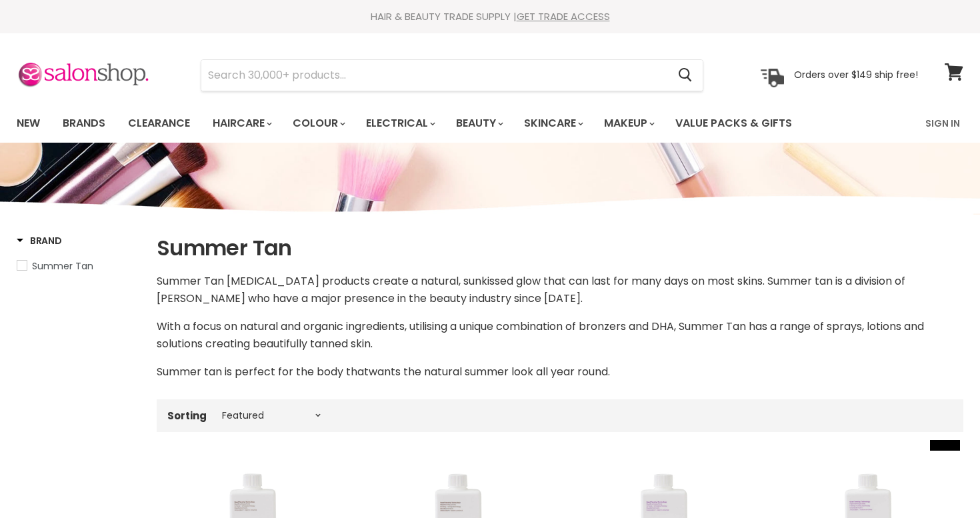 This screenshot has height=518, width=980. What do you see at coordinates (560, 248) in the screenshot?
I see `h1: Summer Tan` at bounding box center [560, 248].